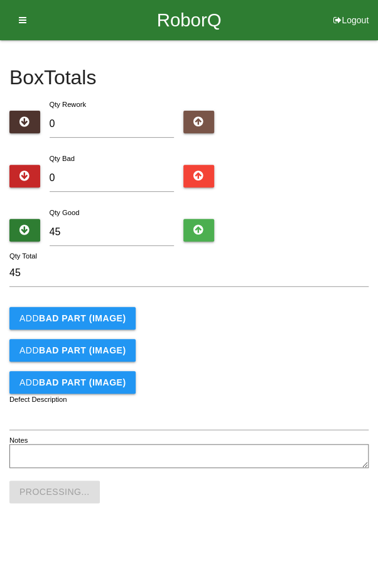  I want to click on label: Defect Description, so click(38, 399).